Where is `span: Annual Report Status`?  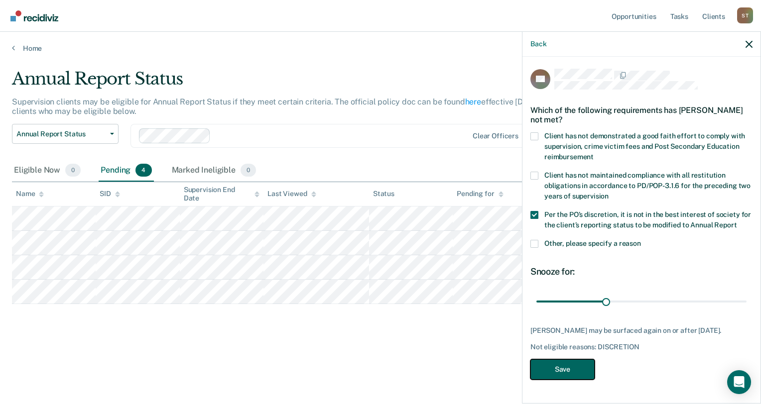 span: Annual Report Status is located at coordinates (61, 134).